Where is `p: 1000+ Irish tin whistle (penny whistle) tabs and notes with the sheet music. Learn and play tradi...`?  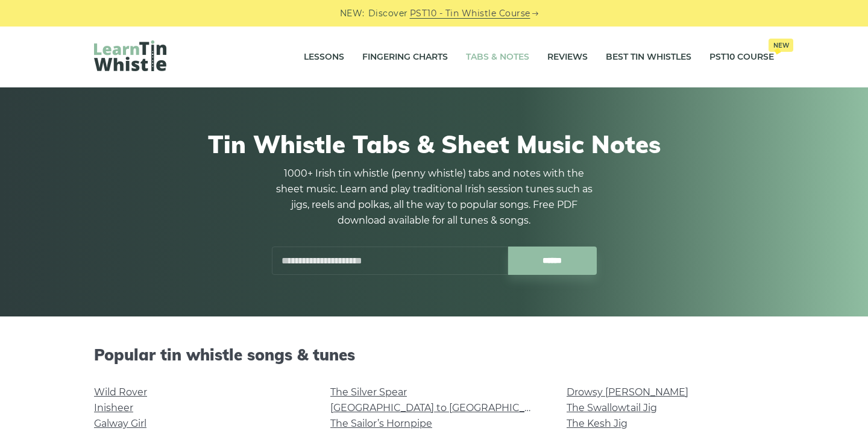 p: 1000+ Irish tin whistle (penny whistle) tabs and notes with the sheet music. Learn and play tradi... is located at coordinates (434, 197).